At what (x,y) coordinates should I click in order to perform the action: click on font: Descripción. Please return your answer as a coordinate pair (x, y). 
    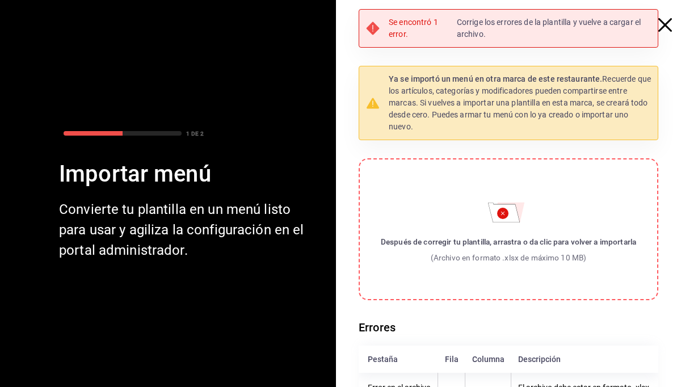
    Looking at the image, I should click on (539, 359).